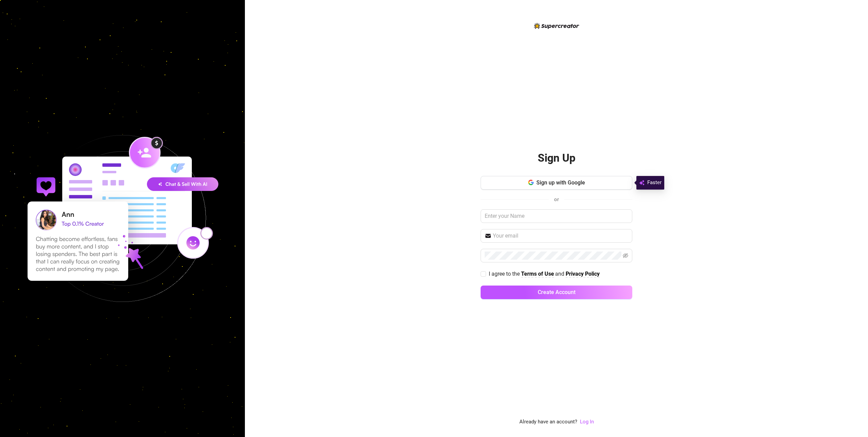  What do you see at coordinates (557, 183) in the screenshot?
I see `button: Sign up with Google` at bounding box center [557, 183].